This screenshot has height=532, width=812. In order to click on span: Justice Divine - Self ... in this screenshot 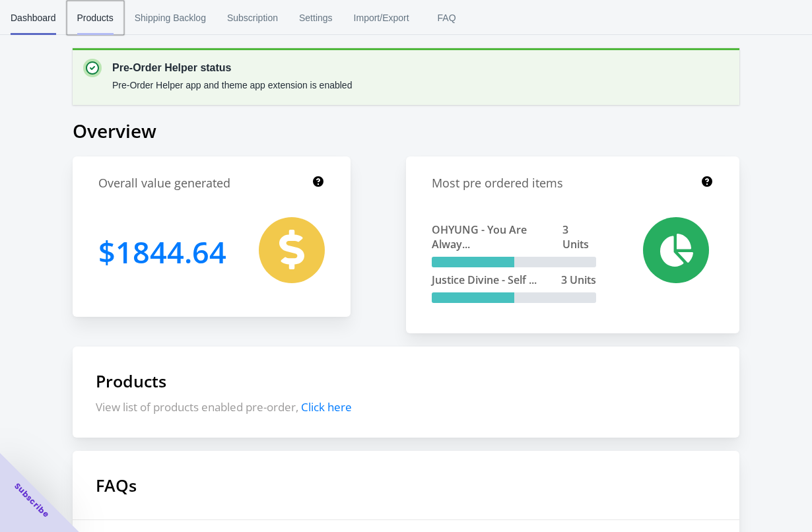, I will do `click(484, 280)`.